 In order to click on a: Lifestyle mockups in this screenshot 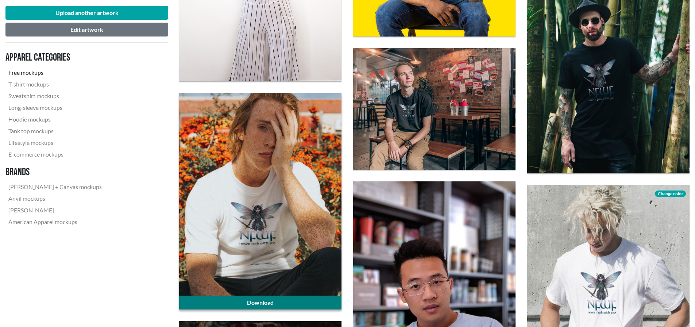, I will do `click(55, 143)`.